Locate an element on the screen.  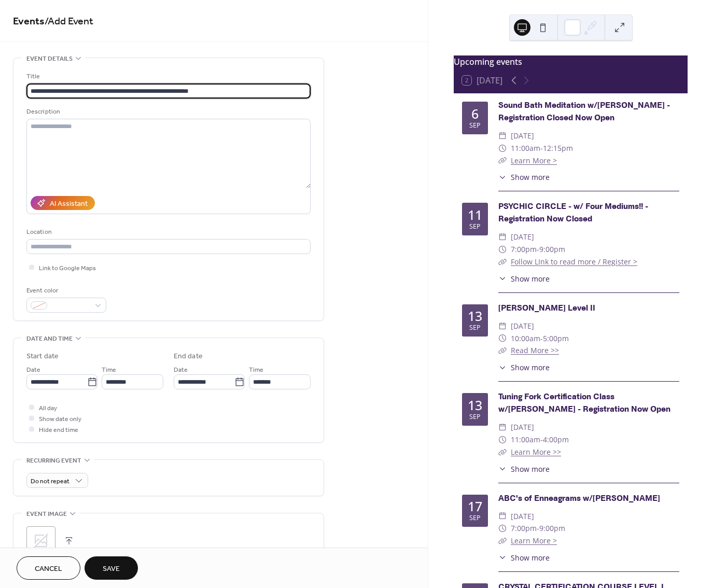
span: Hide end time is located at coordinates (59, 430).